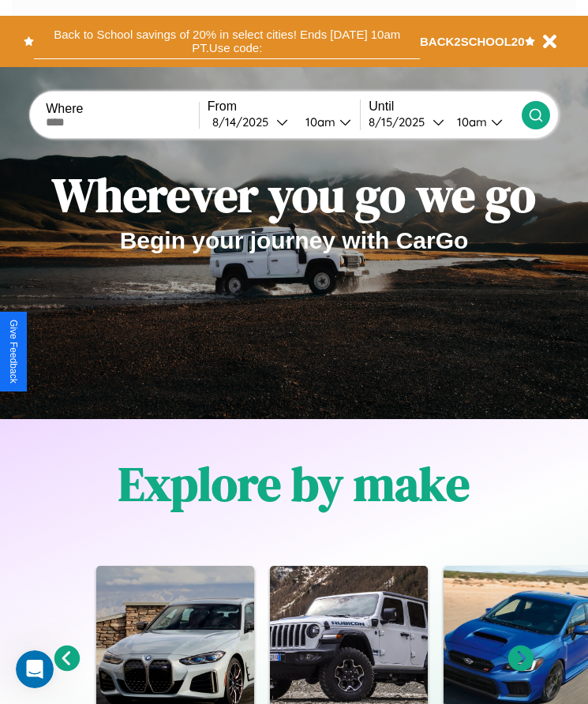  Describe the element at coordinates (400, 122) in the screenshot. I see `div: 8 / 15 / 2025` at that location.